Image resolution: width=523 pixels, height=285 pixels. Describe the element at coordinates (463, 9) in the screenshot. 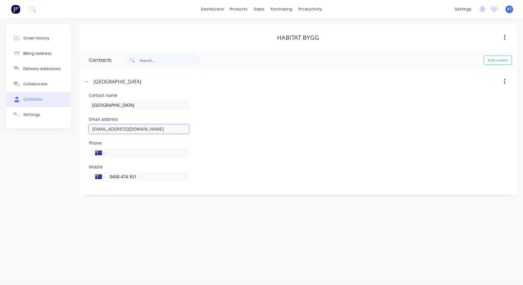

I see `div: settings` at that location.